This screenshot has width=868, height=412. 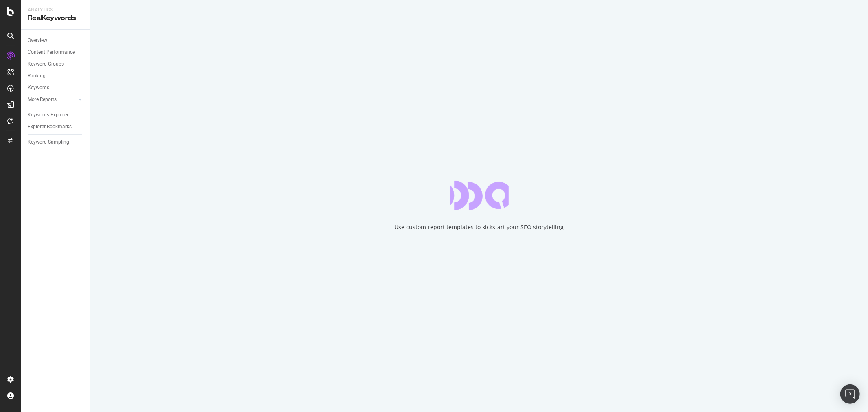 What do you see at coordinates (37, 40) in the screenshot?
I see `div: Overview` at bounding box center [37, 40].